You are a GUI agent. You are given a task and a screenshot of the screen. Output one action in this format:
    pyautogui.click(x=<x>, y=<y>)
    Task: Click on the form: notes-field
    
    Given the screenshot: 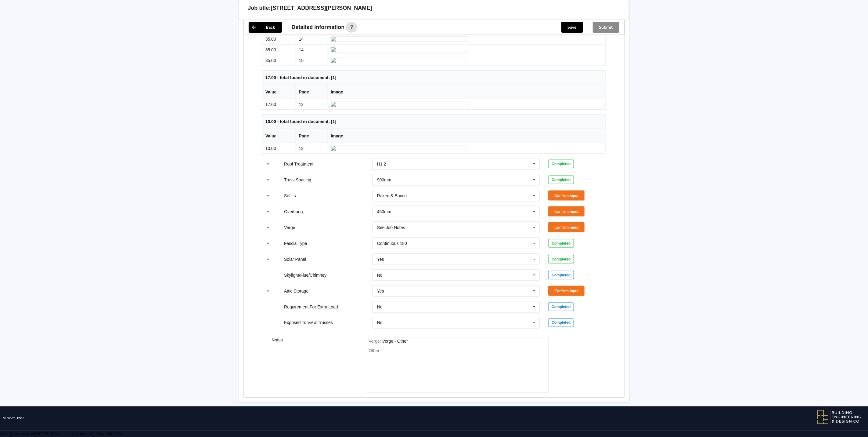 What is the action you would take?
    pyautogui.click(x=458, y=365)
    